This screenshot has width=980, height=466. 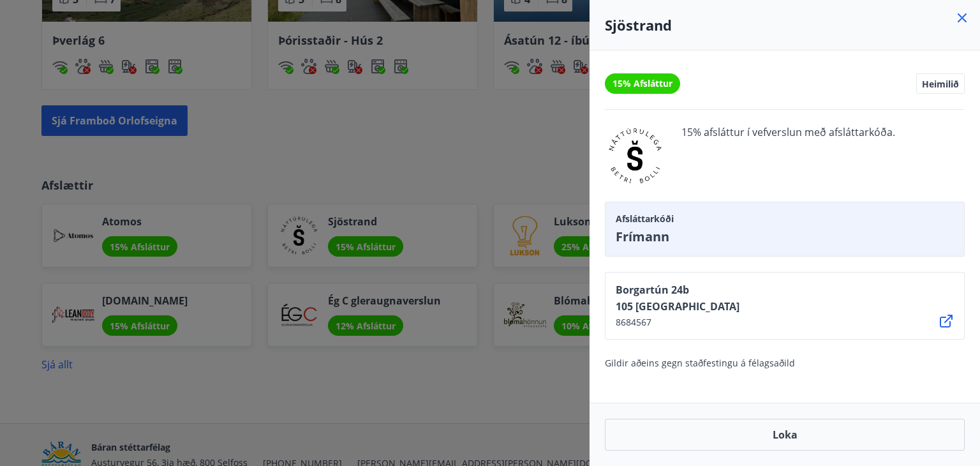 I want to click on span: Borgartún 24b, so click(x=678, y=290).